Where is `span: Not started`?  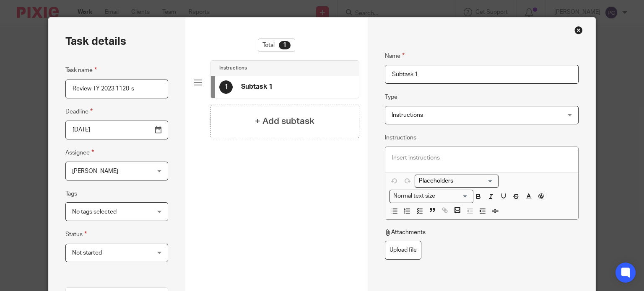
span: Not started is located at coordinates (87, 253).